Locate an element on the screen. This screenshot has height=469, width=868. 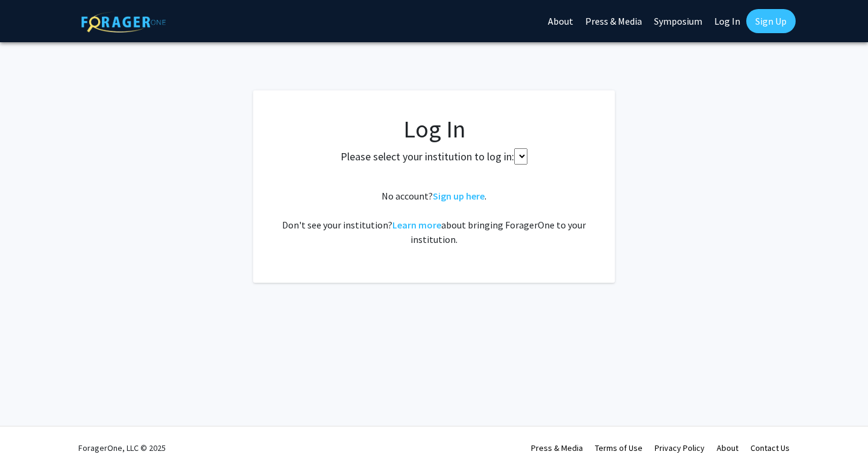
img: ForagerOne Logo is located at coordinates (123, 22).